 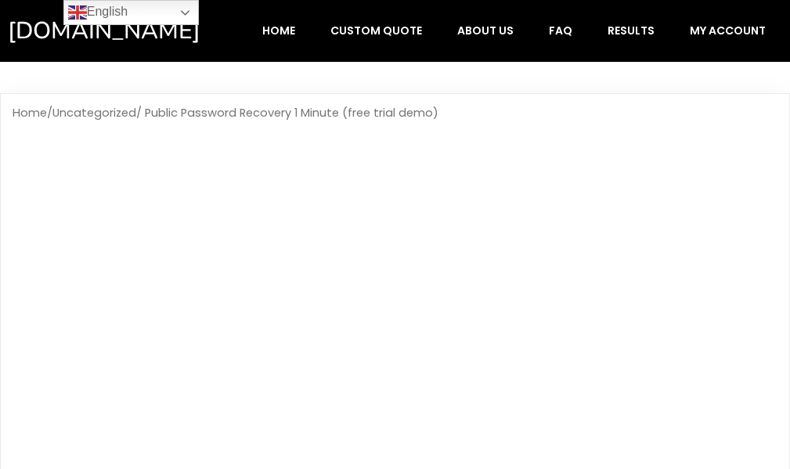 I want to click on span: Home, so click(x=279, y=31).